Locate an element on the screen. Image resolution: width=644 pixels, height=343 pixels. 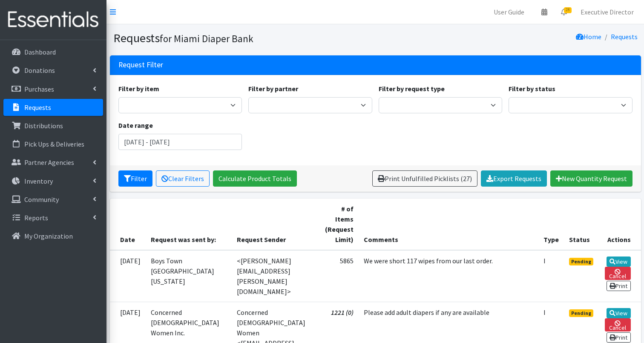
p: Distributions is located at coordinates (44, 126).